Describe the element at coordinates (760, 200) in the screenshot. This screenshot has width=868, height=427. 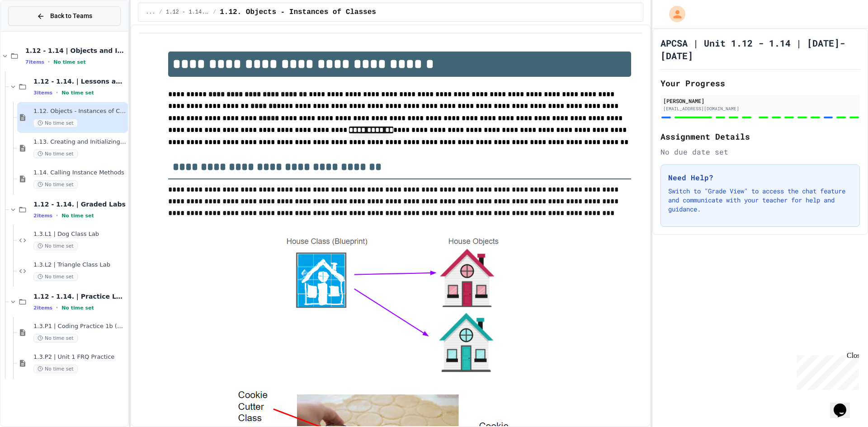
I see `p: Switch to "Grade View" to access the chat feature and communicate with your teacher for help and ...` at that location.